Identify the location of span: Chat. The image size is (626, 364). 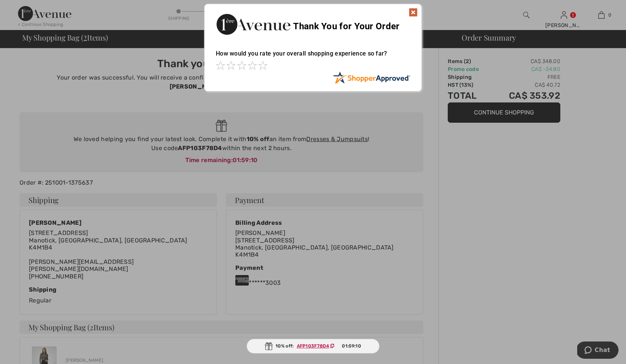
(25, 9).